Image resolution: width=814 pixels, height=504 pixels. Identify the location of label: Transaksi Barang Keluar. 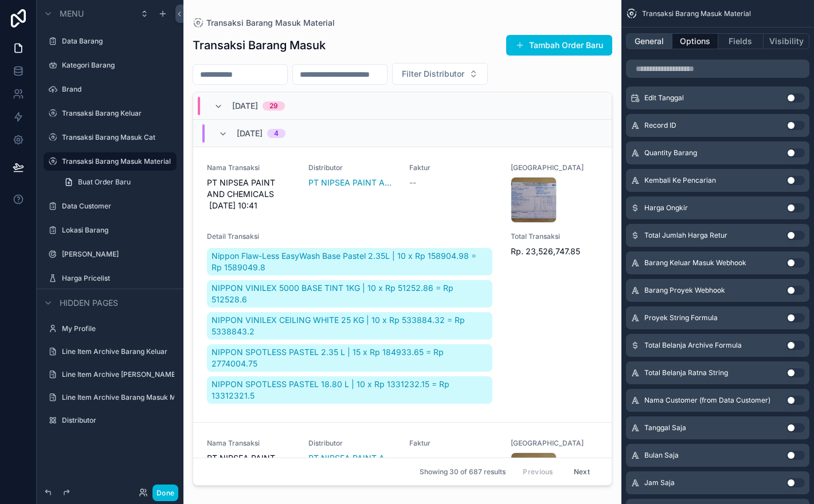
(116, 114).